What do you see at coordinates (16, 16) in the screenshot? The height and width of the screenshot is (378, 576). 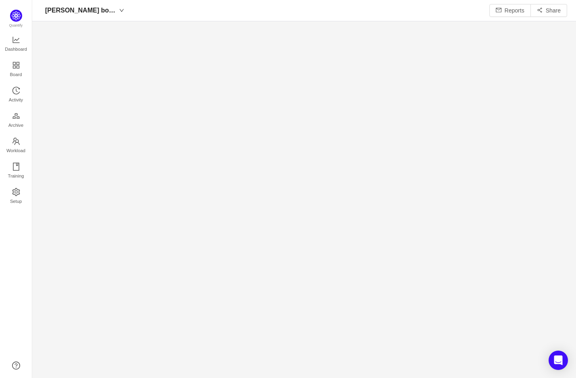 I see `img: Quantify` at bounding box center [16, 16].